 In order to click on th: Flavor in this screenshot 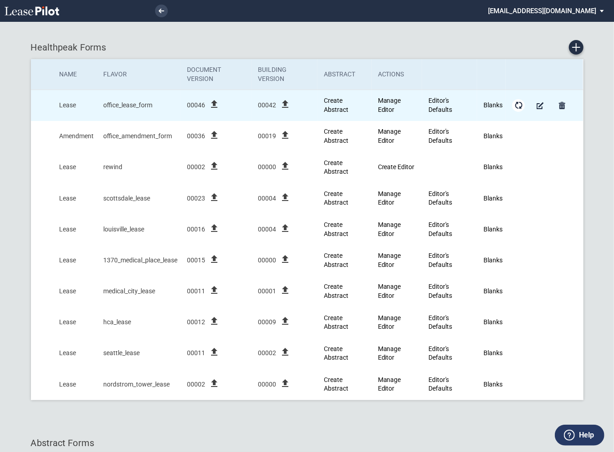, I will do `click(139, 75)`.